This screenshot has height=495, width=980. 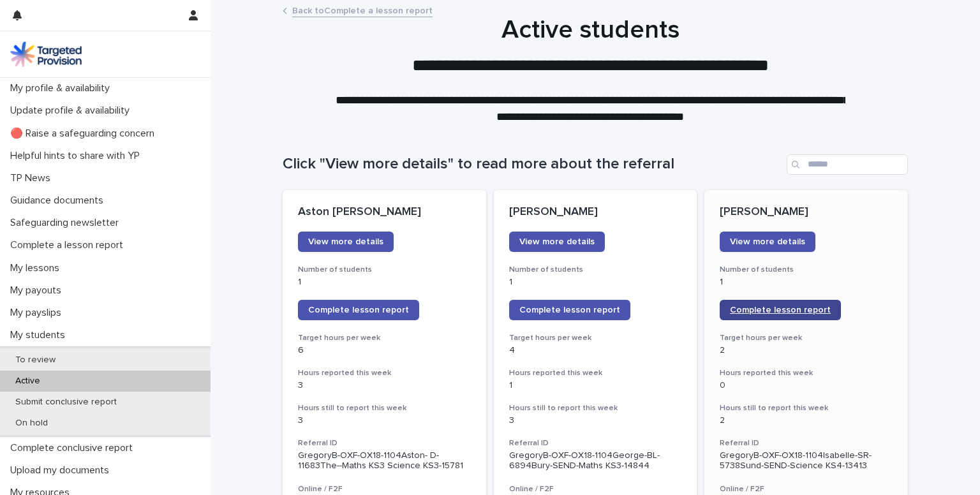 What do you see at coordinates (67, 223) in the screenshot?
I see `p: Safeguarding newsletter` at bounding box center [67, 223].